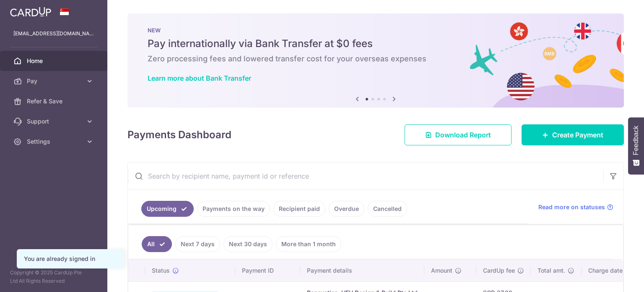 This screenshot has height=292, width=644. Describe the element at coordinates (347, 209) in the screenshot. I see `a: Overdue` at that location.